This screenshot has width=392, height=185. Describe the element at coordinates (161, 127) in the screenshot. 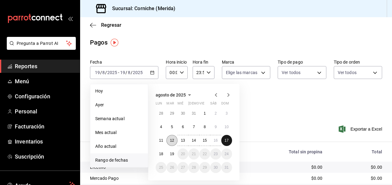

I see `abbr: 4 de agosto de 2025` at that location.